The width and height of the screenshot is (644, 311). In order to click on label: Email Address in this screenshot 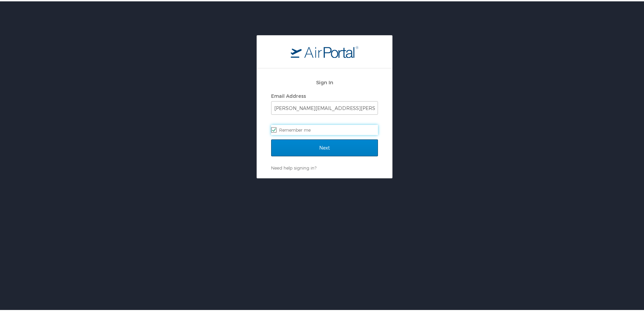, I will do `click(288, 94)`.